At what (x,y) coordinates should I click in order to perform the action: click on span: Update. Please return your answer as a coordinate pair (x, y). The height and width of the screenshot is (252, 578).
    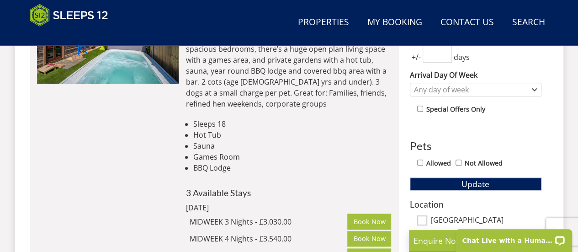
    Looking at the image, I should click on (475, 184).